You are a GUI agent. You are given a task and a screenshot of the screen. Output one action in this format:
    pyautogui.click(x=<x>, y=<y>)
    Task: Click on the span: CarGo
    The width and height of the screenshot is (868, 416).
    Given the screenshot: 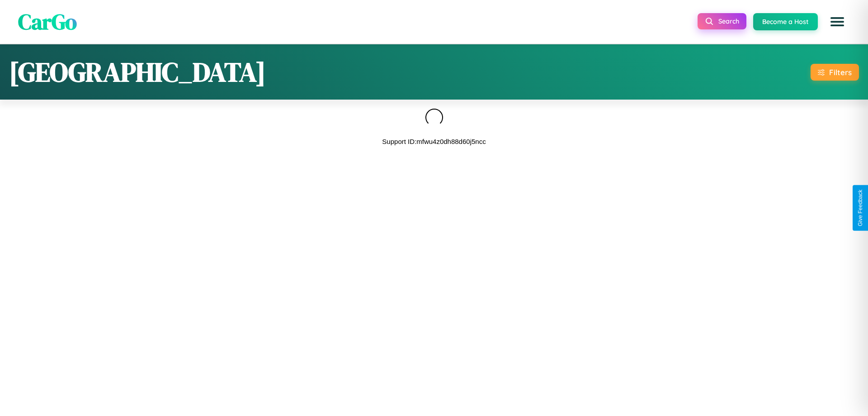 What is the action you would take?
    pyautogui.click(x=47, y=21)
    